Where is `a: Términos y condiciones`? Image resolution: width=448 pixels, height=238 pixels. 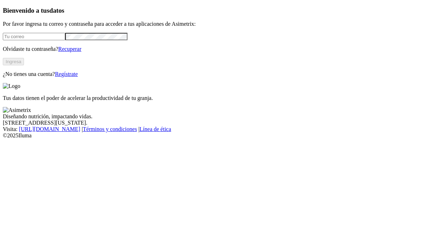 a: Términos y condiciones is located at coordinates (110, 129).